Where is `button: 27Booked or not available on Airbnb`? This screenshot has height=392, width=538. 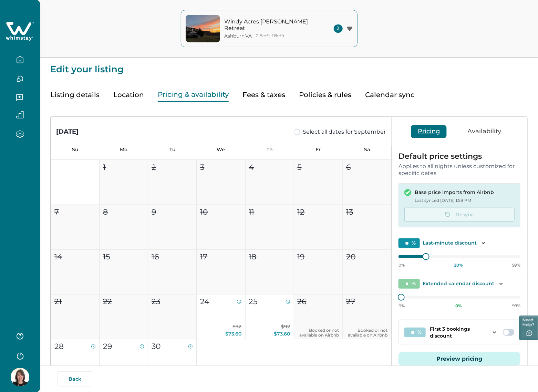 button: 27Booked or not available on Airbnb is located at coordinates (367, 317).